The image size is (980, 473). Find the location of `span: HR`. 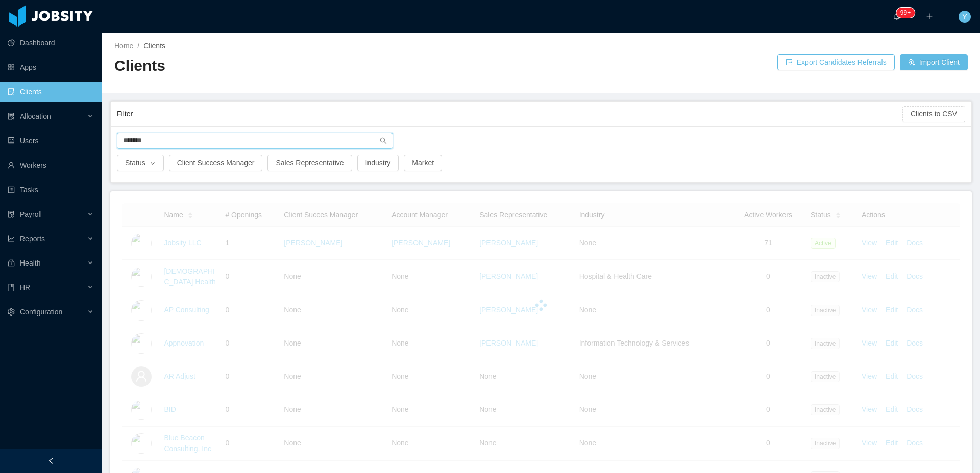

span: HR is located at coordinates (25, 288).